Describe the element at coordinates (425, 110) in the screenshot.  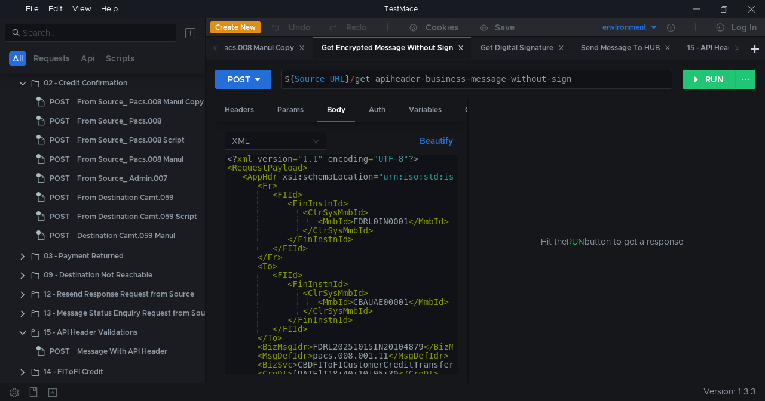
I see `div: Variables` at that location.